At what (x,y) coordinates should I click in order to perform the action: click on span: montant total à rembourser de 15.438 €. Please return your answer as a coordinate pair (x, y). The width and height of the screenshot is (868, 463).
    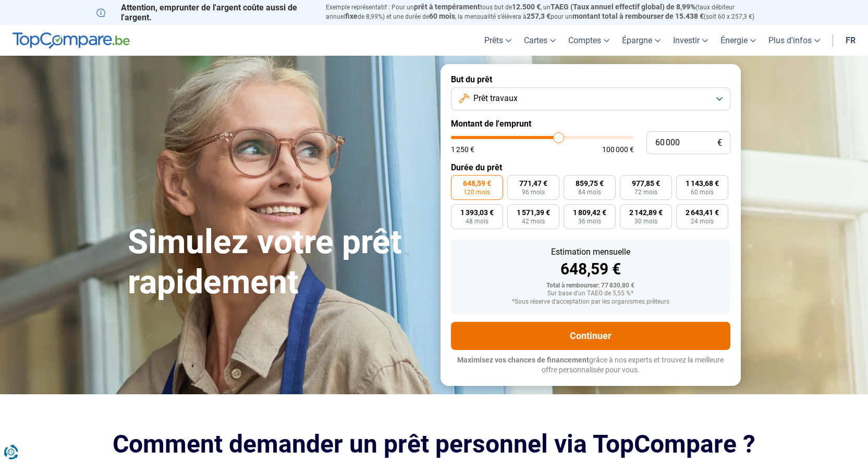
    Looking at the image, I should click on (638, 16).